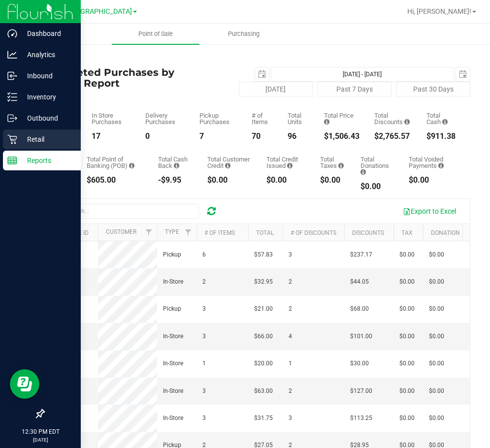 Image resolution: width=490 pixels, height=448 pixels. Describe the element at coordinates (368, 233) in the screenshot. I see `a: Discounts` at that location.